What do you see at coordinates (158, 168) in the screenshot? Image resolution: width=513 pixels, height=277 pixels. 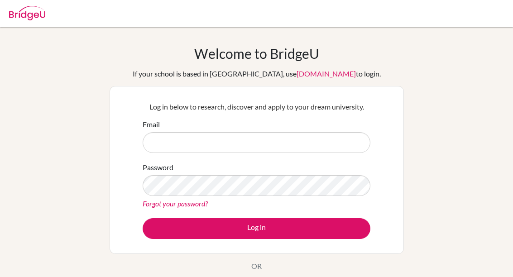 I see `label: Password` at bounding box center [158, 168].